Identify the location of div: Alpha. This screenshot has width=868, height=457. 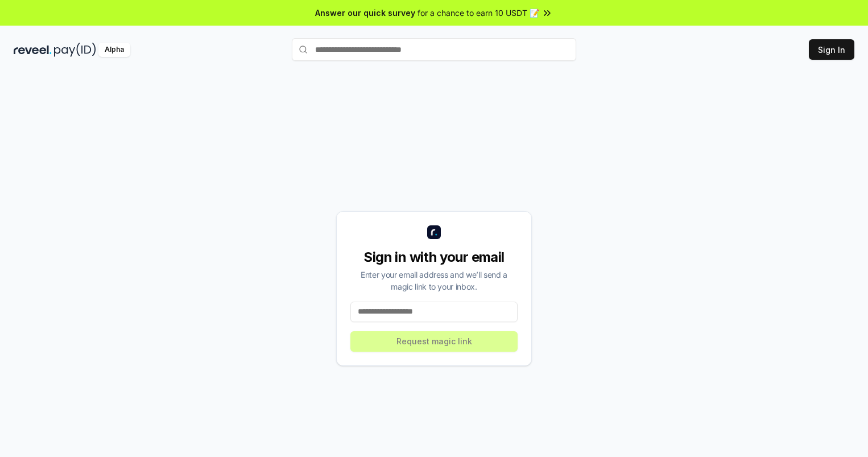
(115, 50).